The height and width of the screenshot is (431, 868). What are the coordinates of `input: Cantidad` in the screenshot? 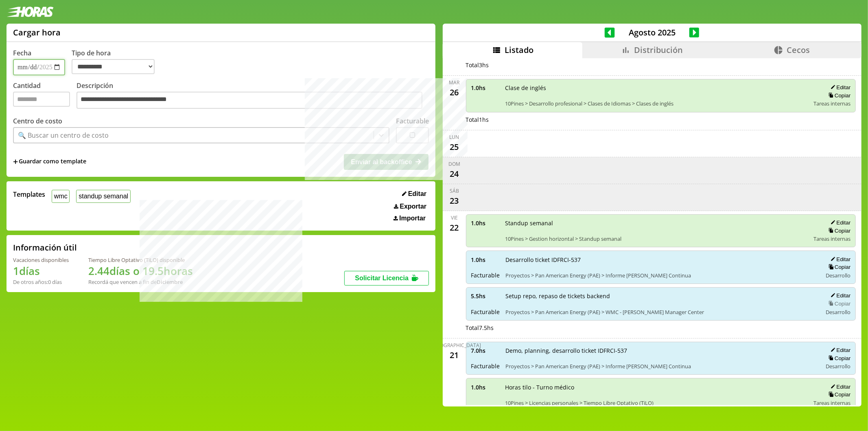 It's located at (41, 99).